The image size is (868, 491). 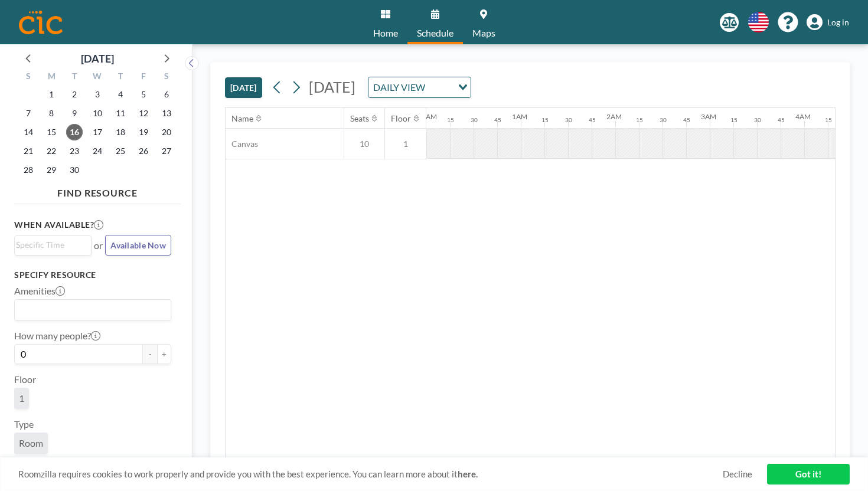 I want to click on div: W, so click(x=97, y=77).